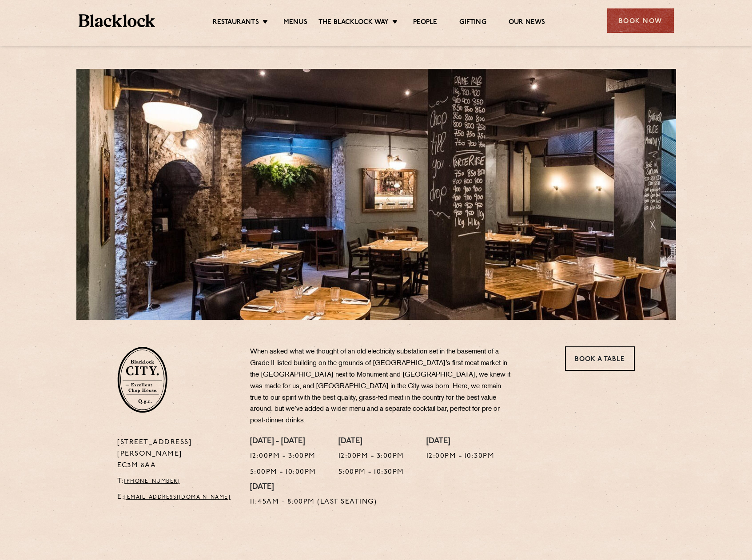  What do you see at coordinates (600, 359) in the screenshot?
I see `a: Book a Table` at bounding box center [600, 359].